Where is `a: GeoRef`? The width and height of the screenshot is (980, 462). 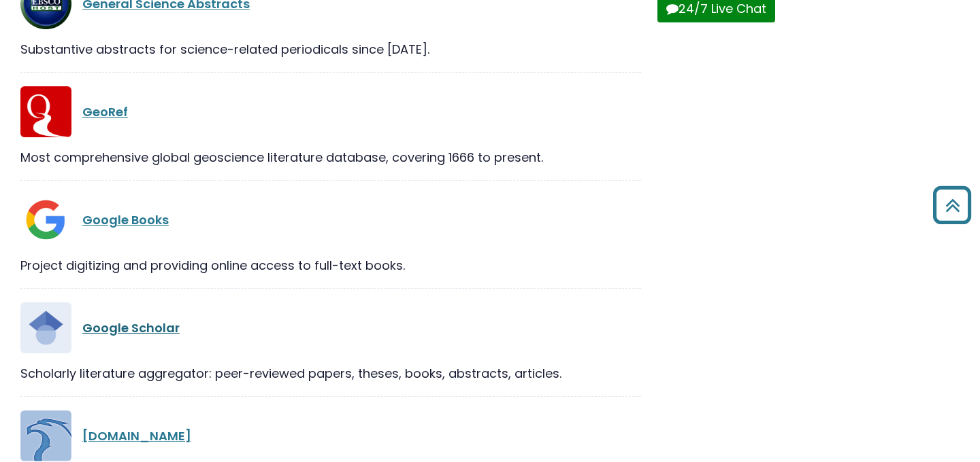 a: GeoRef is located at coordinates (105, 112).